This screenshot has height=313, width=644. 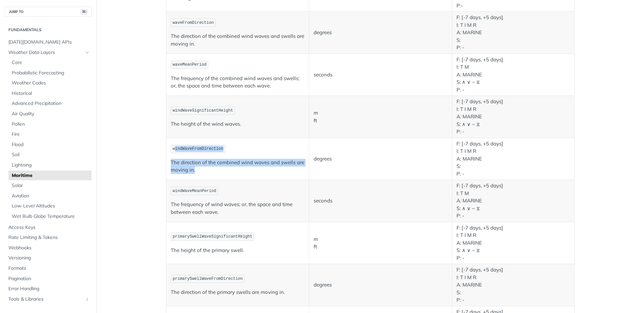 What do you see at coordinates (50, 165) in the screenshot?
I see `span: Lightning` at bounding box center [50, 165].